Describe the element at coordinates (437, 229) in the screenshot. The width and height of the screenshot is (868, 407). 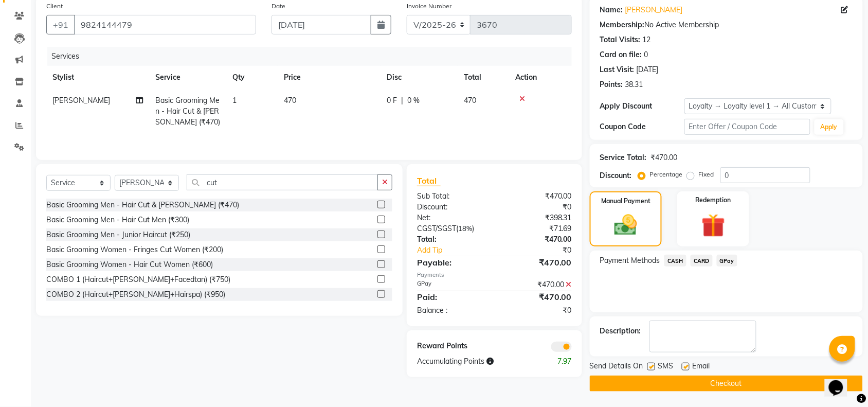
I see `span: CGST/SGST` at that location.